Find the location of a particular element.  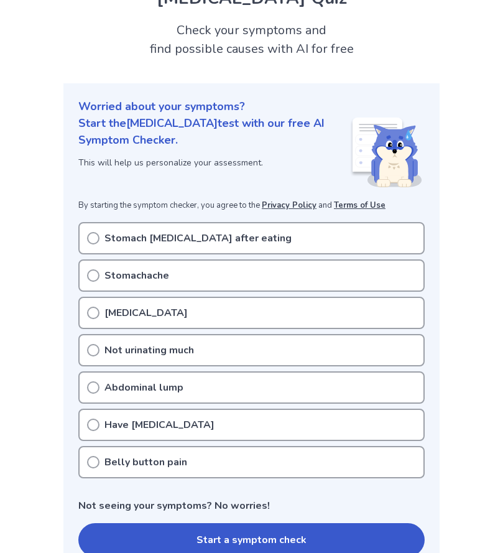

a: Terms of Use is located at coordinates (359, 205).